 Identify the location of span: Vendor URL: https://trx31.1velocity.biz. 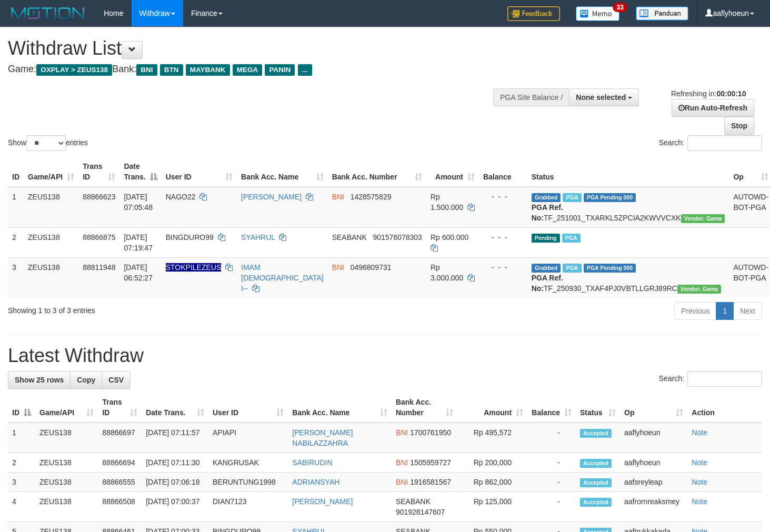
(703, 219).